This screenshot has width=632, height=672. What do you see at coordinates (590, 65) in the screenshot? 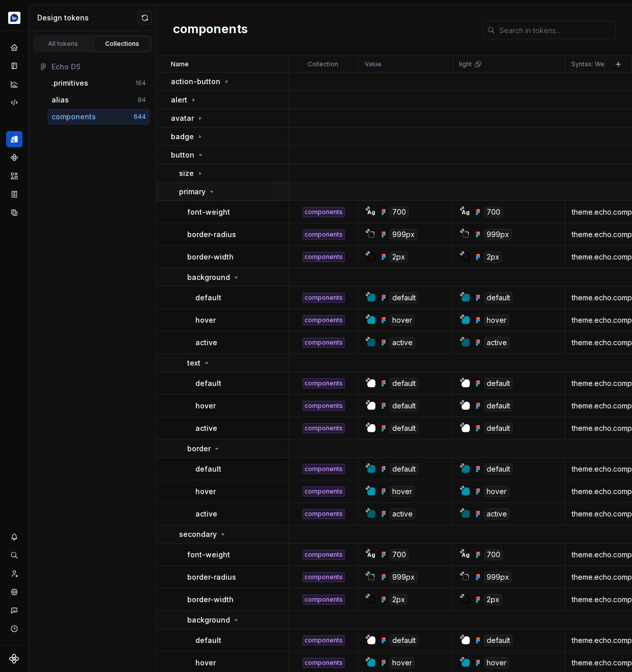
I see `p: Syntax: Web` at bounding box center [590, 65].